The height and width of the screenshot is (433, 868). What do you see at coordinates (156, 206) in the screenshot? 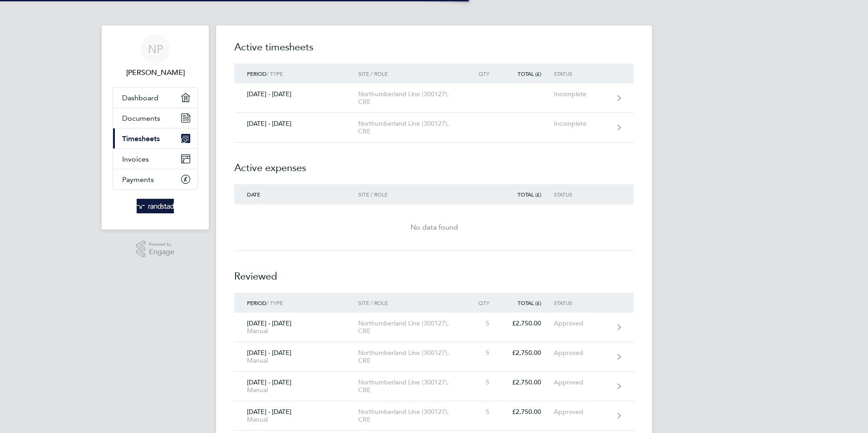
I see `img: randstad-logo-retina.png` at bounding box center [156, 206].